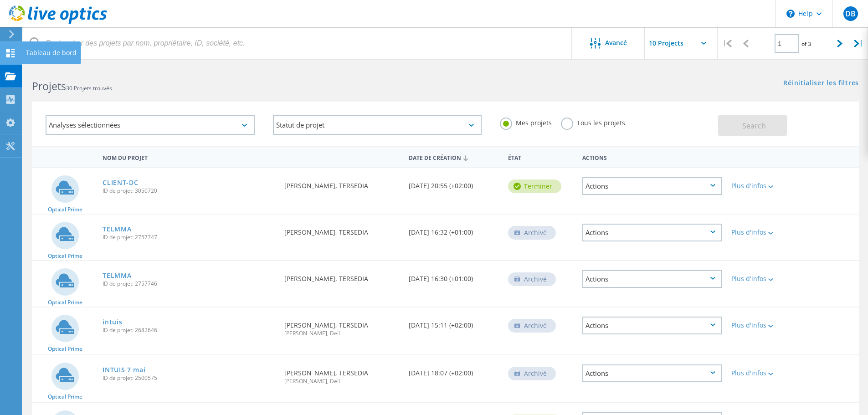 The image size is (868, 415). Describe the element at coordinates (616, 43) in the screenshot. I see `span: Avancé` at that location.